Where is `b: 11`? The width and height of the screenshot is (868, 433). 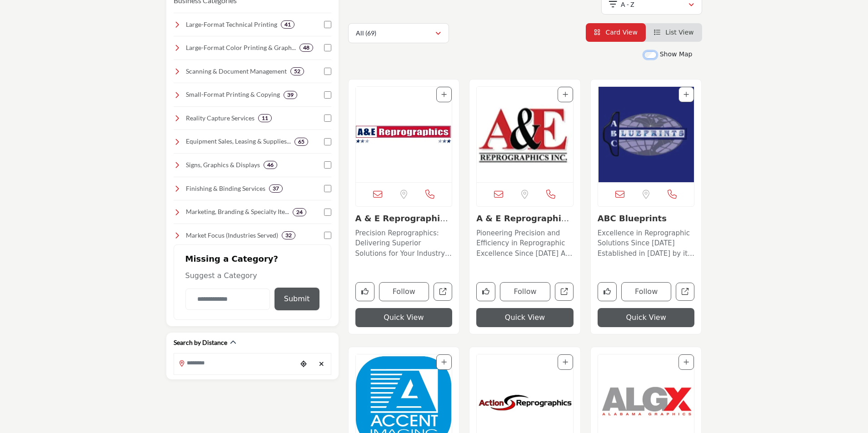 b: 11 is located at coordinates (265, 118).